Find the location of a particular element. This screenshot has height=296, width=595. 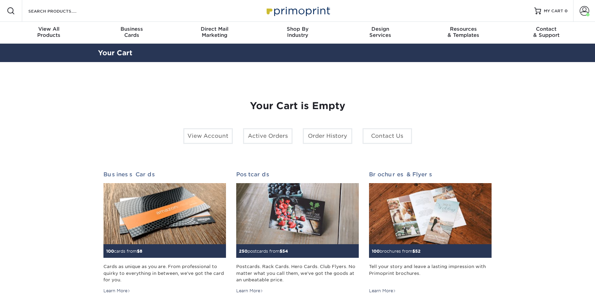

a: Shop ByIndustry is located at coordinates (297, 33).